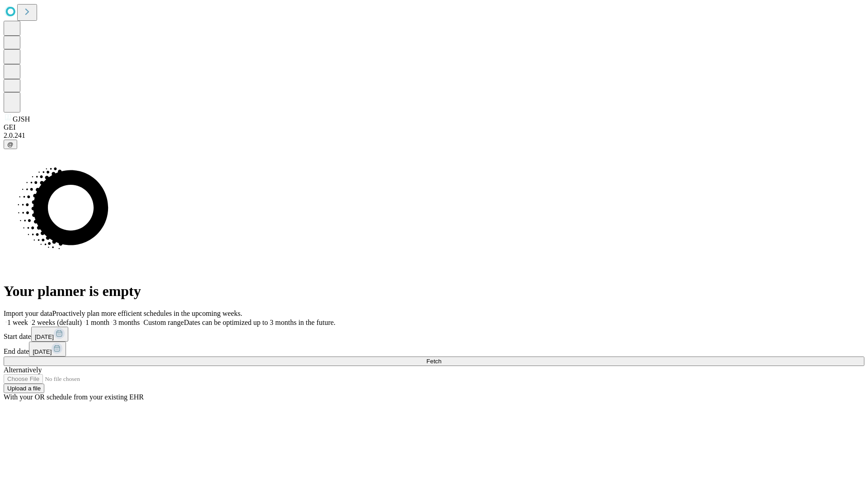 This screenshot has width=868, height=488. What do you see at coordinates (73, 397) in the screenshot?
I see `span: With your OR schedule from your existing EHR` at bounding box center [73, 397].